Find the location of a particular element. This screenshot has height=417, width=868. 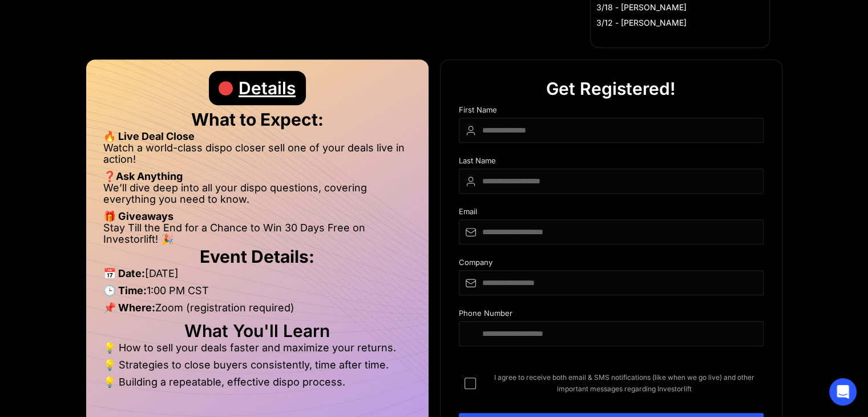

h2: What You'll Learn is located at coordinates (257, 331).